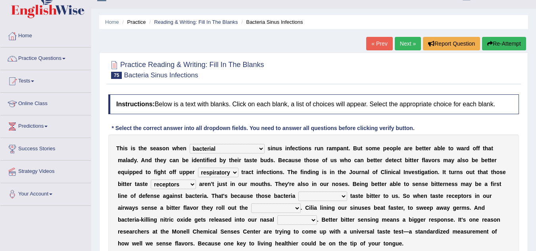 The width and height of the screenshot is (536, 251). Describe the element at coordinates (46, 103) in the screenshot. I see `a: Online Class` at that location.